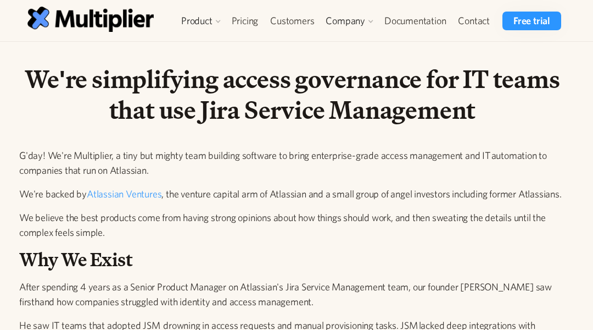 The width and height of the screenshot is (593, 330). I want to click on div: Company, so click(345, 21).